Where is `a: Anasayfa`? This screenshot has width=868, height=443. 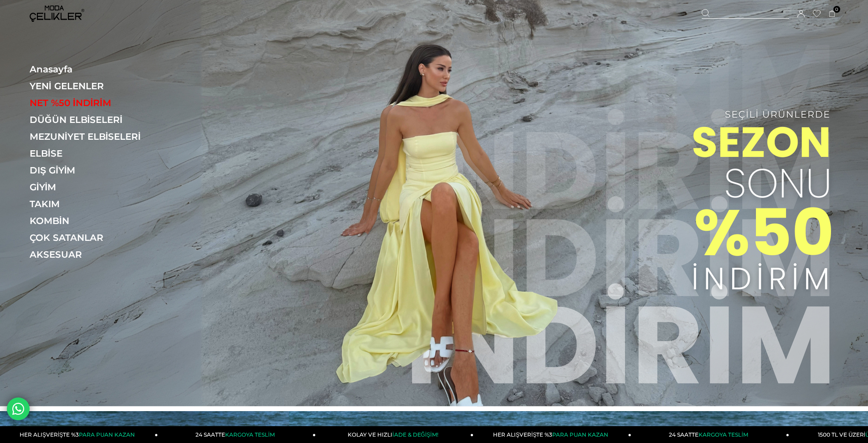
a: Anasayfa is located at coordinates (92, 69).